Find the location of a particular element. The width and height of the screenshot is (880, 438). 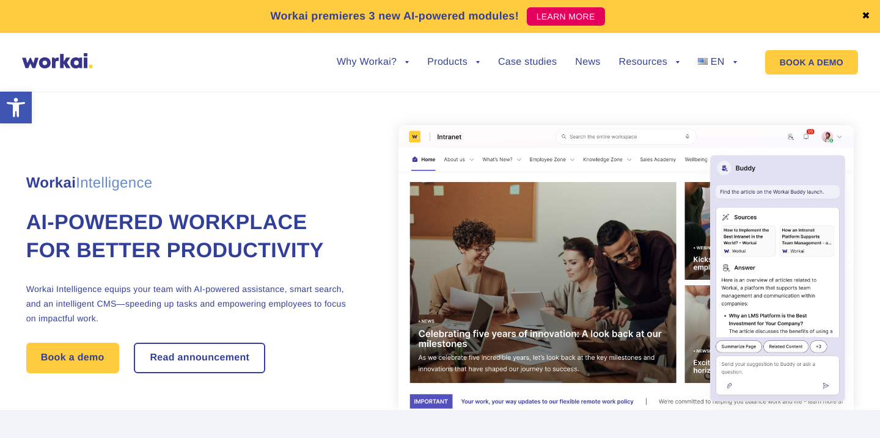

a: Read announcement is located at coordinates (199, 358).